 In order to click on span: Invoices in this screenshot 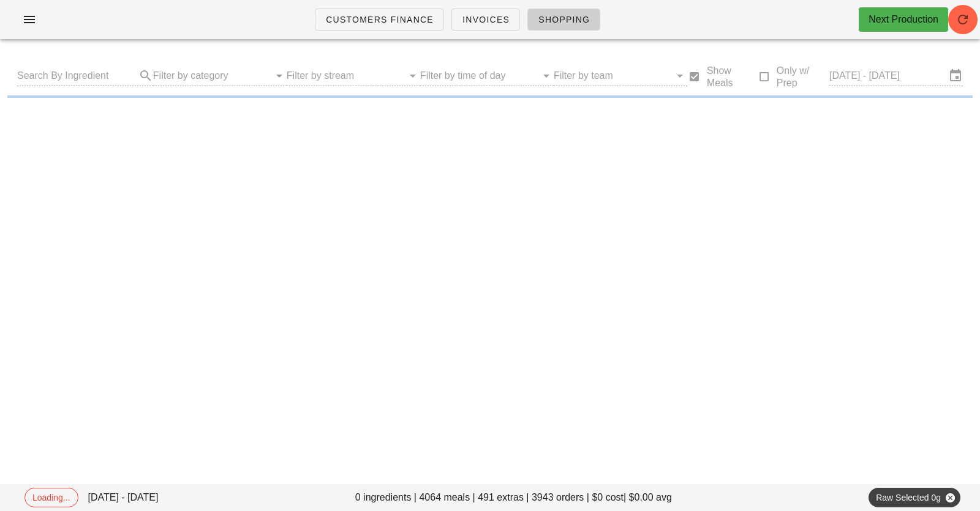, I will do `click(486, 20)`.